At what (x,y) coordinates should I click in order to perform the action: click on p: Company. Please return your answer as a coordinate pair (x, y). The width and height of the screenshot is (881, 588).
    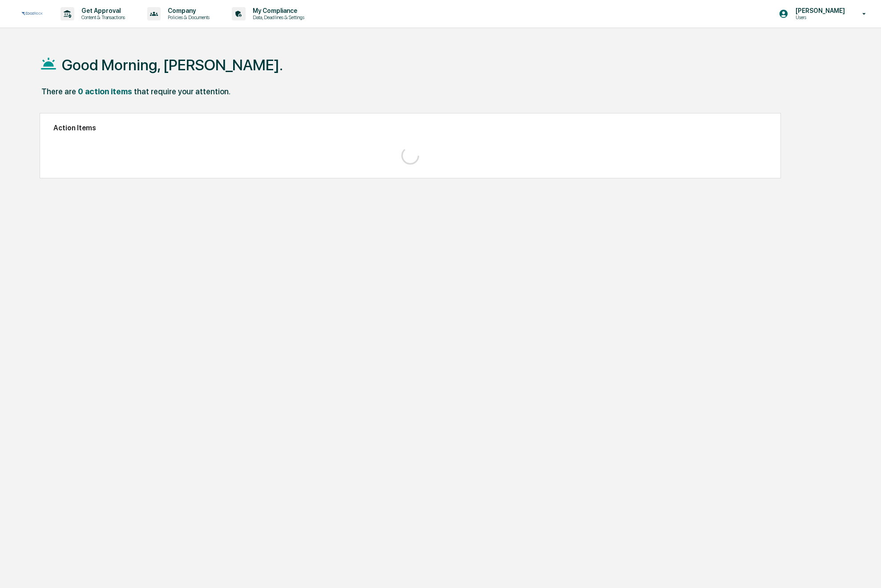
    Looking at the image, I should click on (188, 10).